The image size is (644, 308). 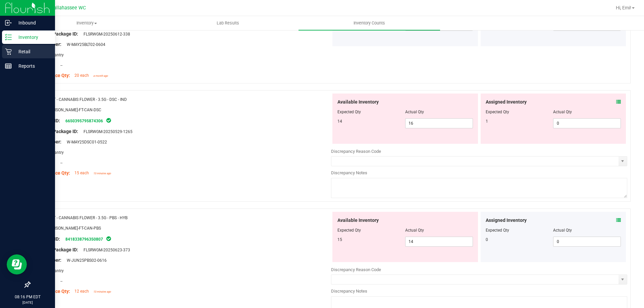 What do you see at coordinates (227, 23) in the screenshot?
I see `a: Lab Results` at bounding box center [227, 23].